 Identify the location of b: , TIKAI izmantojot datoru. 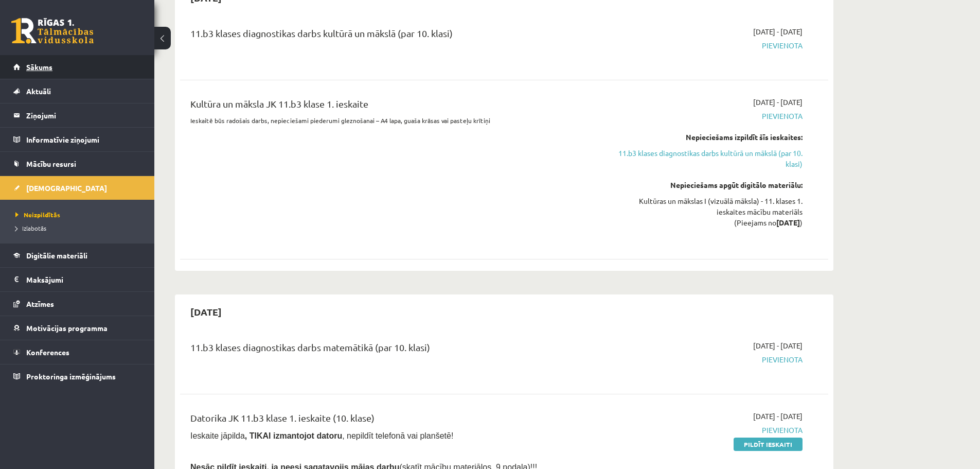
(293, 435).